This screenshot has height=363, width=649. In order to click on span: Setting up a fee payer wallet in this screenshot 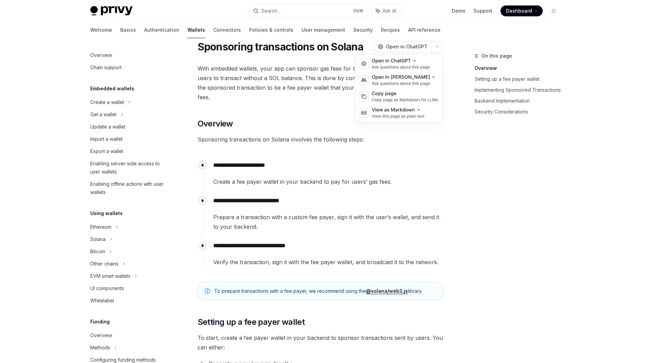, I will do `click(251, 322)`.